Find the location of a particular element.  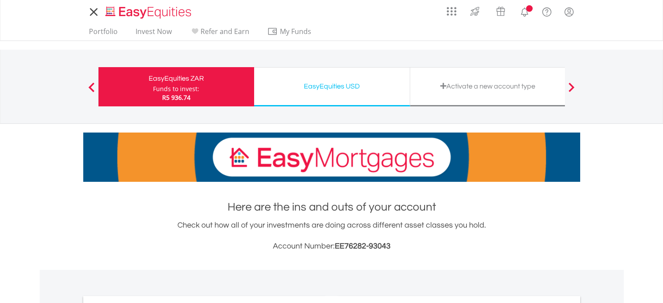

img: EasyMortage Promotion Banner is located at coordinates (331, 157).